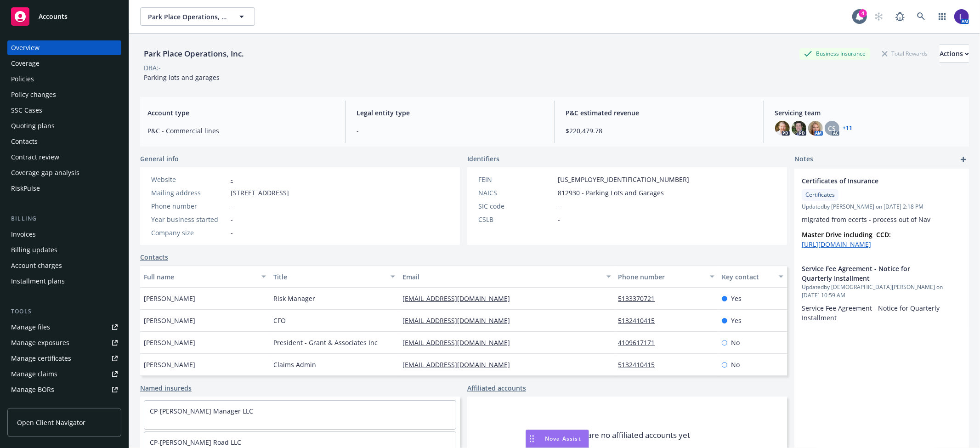  Describe the element at coordinates (848, 129) in the screenshot. I see `a: +11` at that location.